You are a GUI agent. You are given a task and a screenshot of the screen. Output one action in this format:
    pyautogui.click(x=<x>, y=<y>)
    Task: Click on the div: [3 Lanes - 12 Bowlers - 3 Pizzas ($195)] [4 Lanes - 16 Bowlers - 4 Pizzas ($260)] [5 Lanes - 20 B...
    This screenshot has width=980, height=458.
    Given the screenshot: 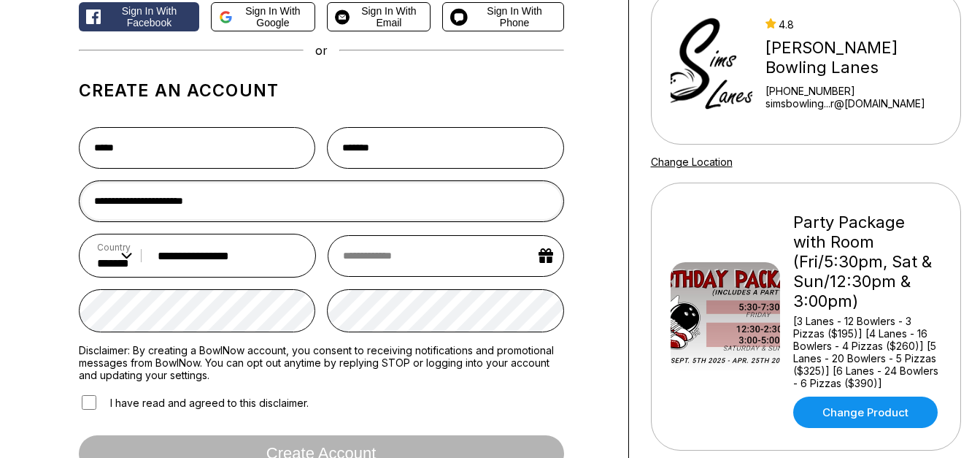 What is the action you would take?
    pyautogui.click(x=867, y=352)
    